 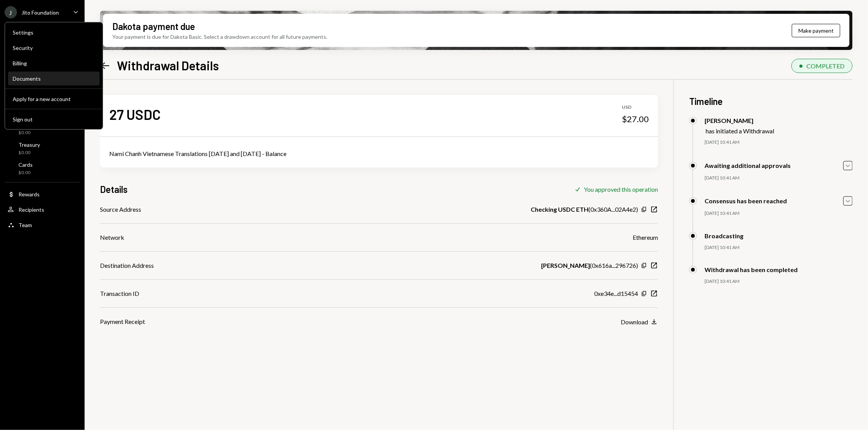 What do you see at coordinates (639, 322) in the screenshot?
I see `button: Download` at bounding box center [639, 322].